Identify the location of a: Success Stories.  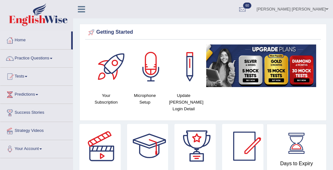
(37, 112).